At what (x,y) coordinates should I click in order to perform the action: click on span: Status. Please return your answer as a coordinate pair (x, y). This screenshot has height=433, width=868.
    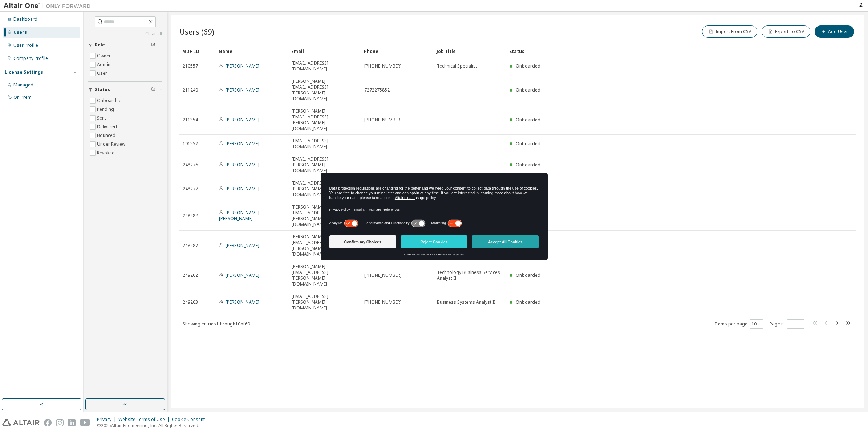
    Looking at the image, I should click on (103, 90).